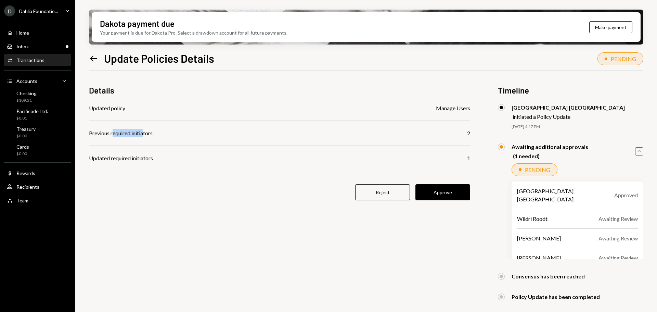 The width and height of the screenshot is (657, 312). I want to click on div: Pacificode Ltd., so click(32, 111).